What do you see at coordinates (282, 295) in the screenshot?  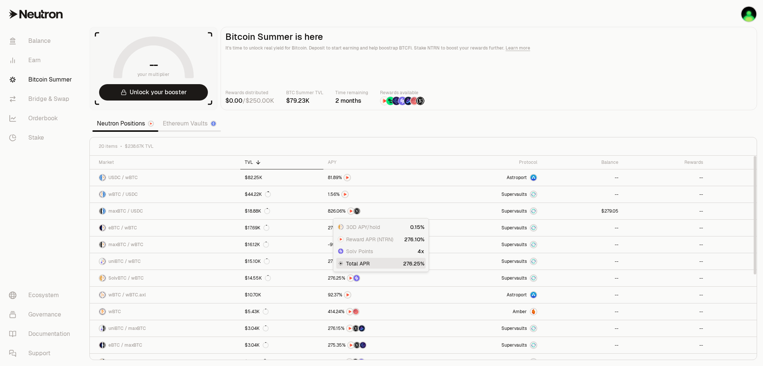 I see `a: $10.70K` at bounding box center [282, 295].